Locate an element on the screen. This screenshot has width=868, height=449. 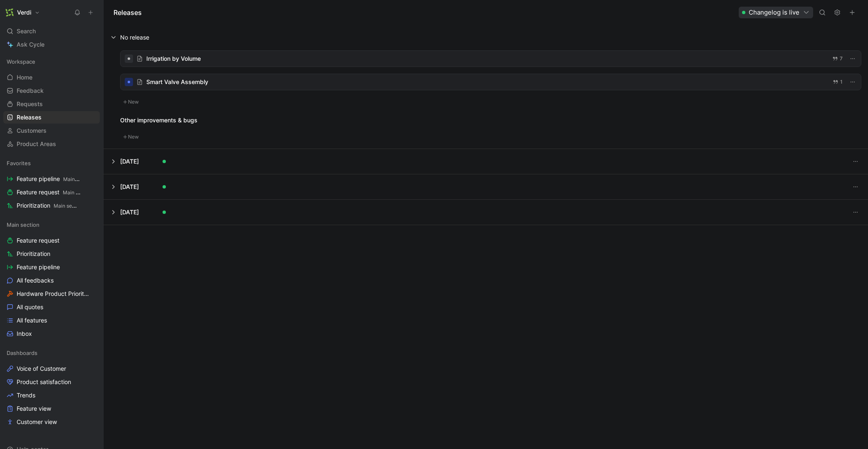
a: PrioritizationMain section is located at coordinates (52, 205).